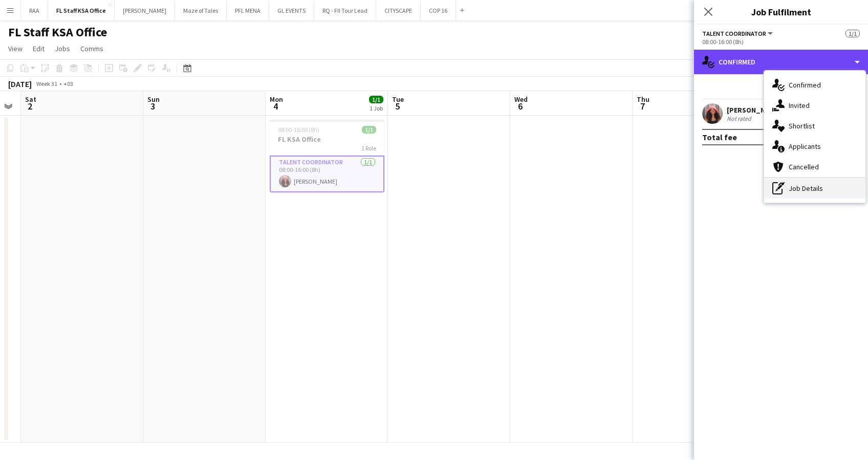 This screenshot has width=868, height=460. I want to click on span: 5, so click(397, 106).